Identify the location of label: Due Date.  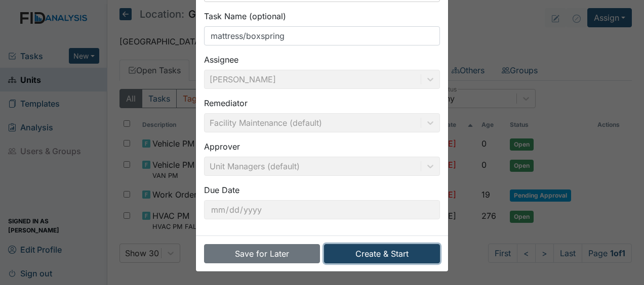
(222, 190).